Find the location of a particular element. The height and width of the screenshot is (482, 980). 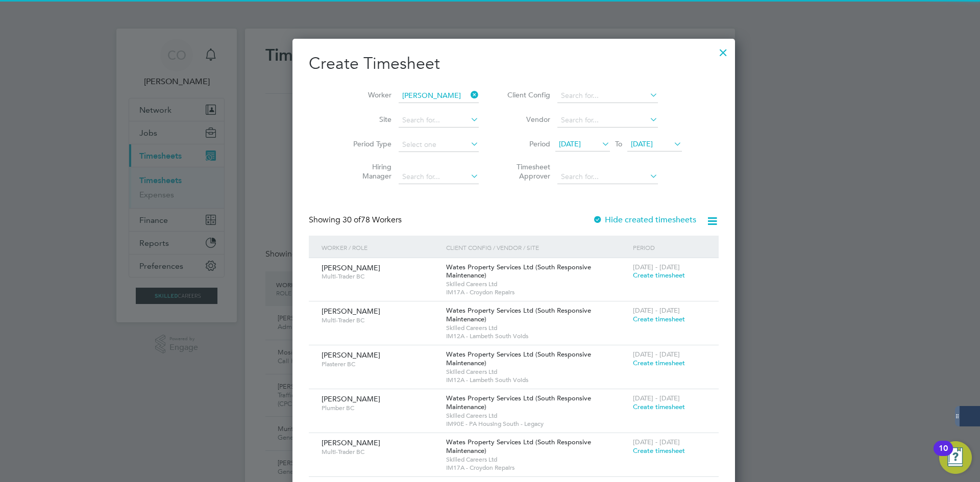

label: Period Type is located at coordinates (368, 144).